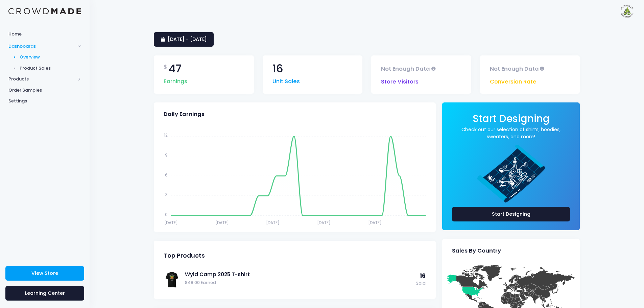  What do you see at coordinates (44, 90) in the screenshot?
I see `span: Order Samples` at bounding box center [44, 90].